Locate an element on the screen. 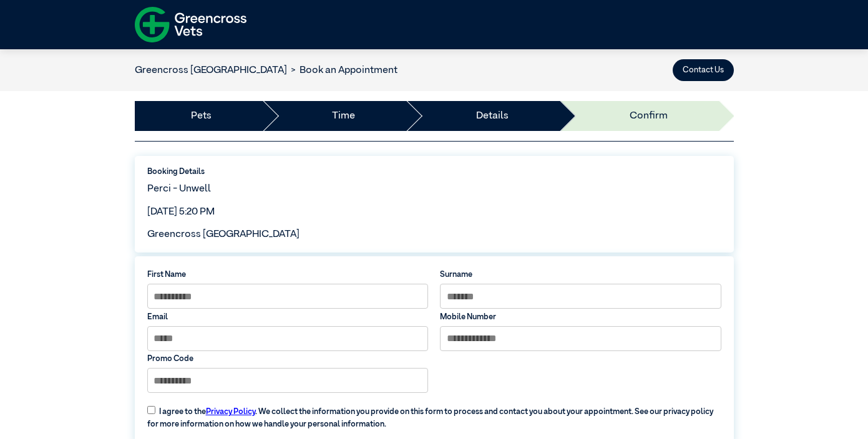  nav: breadcrumb is located at coordinates (267, 70).